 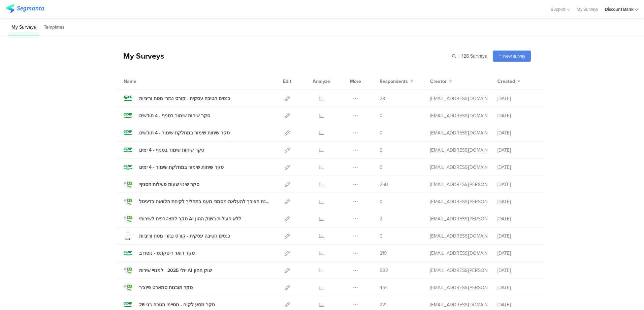 What do you see at coordinates (140, 56) in the screenshot?
I see `div: My Surveys` at bounding box center [140, 56].